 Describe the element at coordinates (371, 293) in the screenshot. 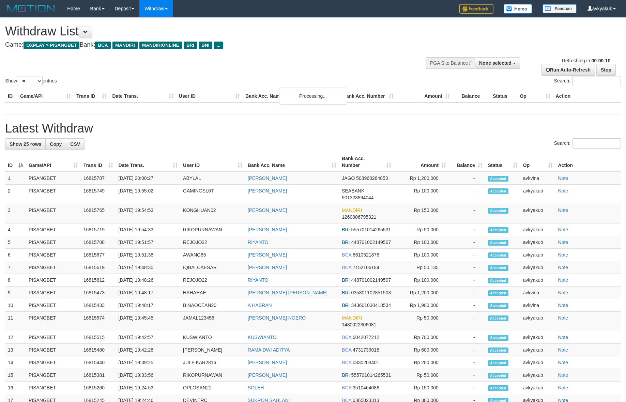

I see `span: Copy 035301102851508 to clipboard` at that location.